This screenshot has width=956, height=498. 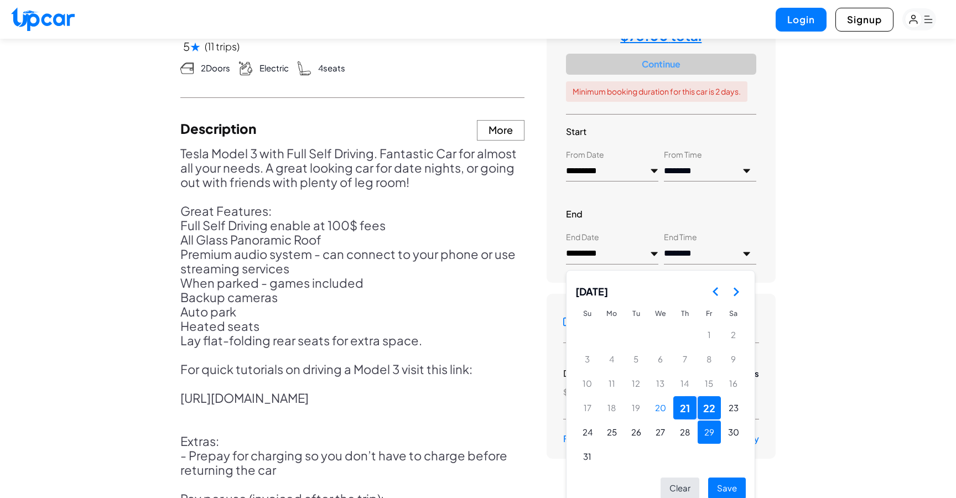 I want to click on th: Monday, so click(x=612, y=313).